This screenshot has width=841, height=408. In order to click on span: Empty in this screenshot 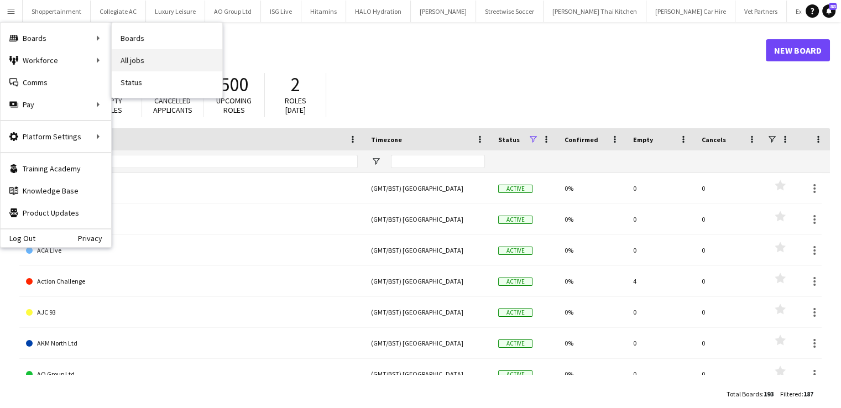, I will do `click(643, 139)`.